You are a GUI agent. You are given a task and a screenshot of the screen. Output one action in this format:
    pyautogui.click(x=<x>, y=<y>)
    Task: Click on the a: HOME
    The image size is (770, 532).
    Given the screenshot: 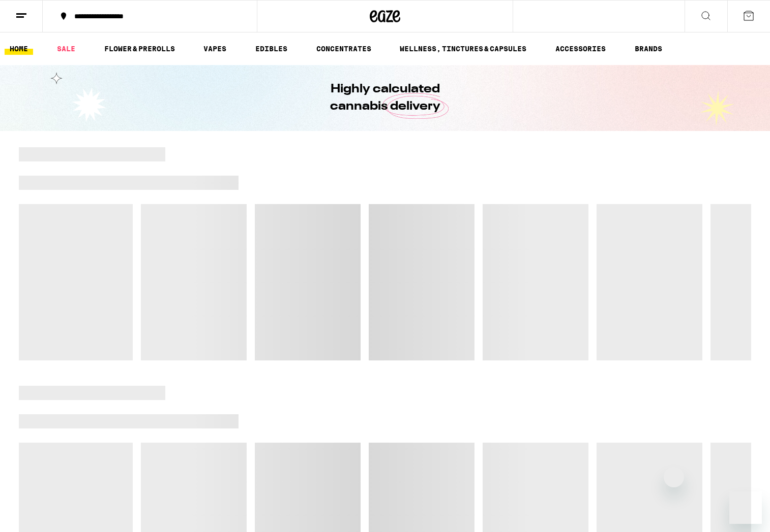 What is the action you would take?
    pyautogui.click(x=19, y=49)
    